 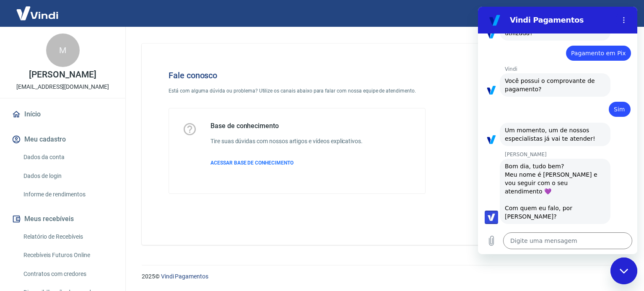 I want to click on img: Fale conosco, so click(x=525, y=113).